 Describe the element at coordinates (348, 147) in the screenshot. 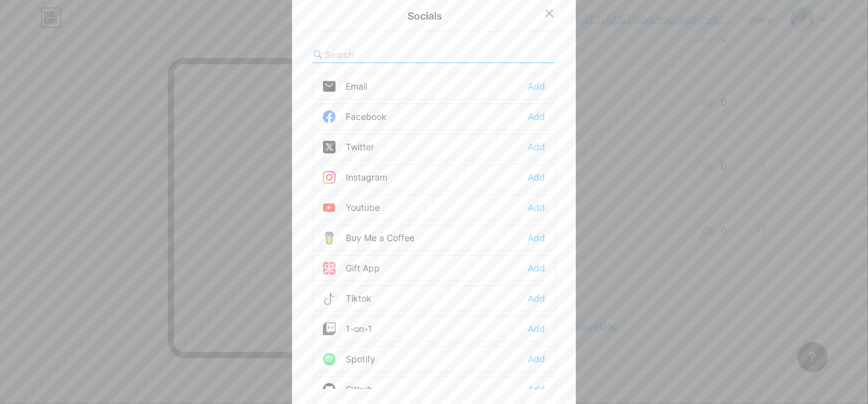

I see `div: Twitter` at that location.